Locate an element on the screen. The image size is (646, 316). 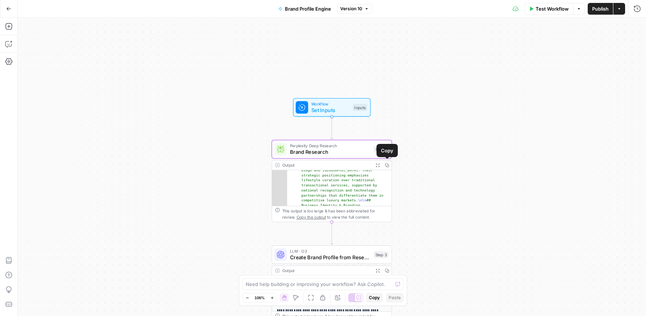
g: Edge from step_2 to step_3 is located at coordinates (332, 234).